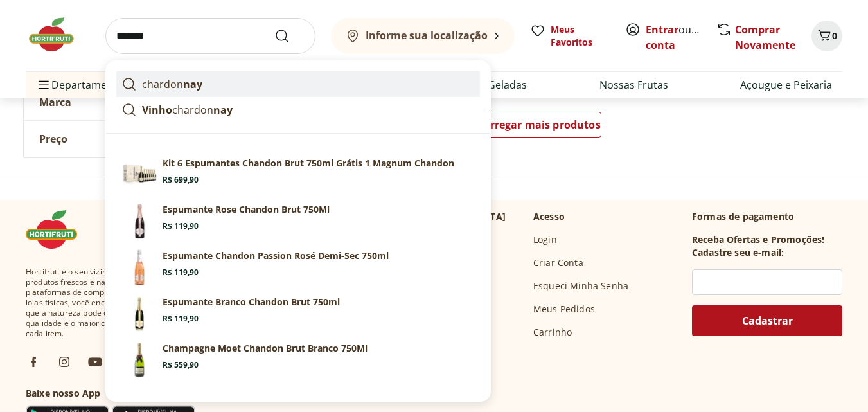 This screenshot has height=412, width=868. What do you see at coordinates (298, 360) in the screenshot?
I see `a: Champagne Moet Chandon Brut Branco 750MlR$ 559,90` at bounding box center [298, 360].